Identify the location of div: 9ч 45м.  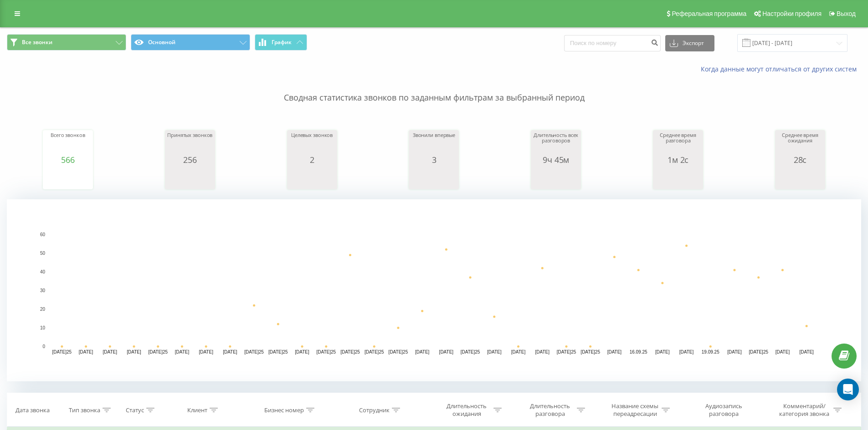
(556, 160).